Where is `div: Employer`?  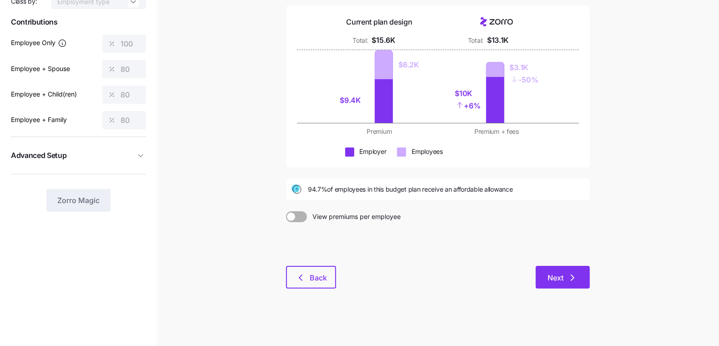
div: Employer is located at coordinates (373, 152).